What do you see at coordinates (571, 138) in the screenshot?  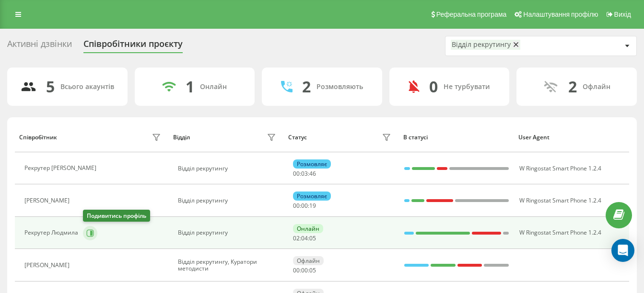 I see `div: User Agent` at bounding box center [571, 138].